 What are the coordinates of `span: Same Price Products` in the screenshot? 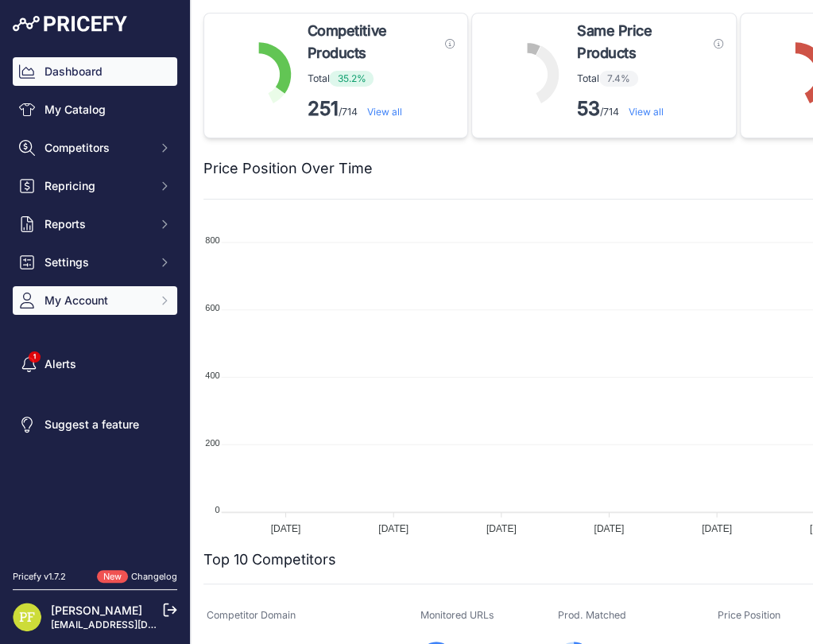 It's located at (642, 42).